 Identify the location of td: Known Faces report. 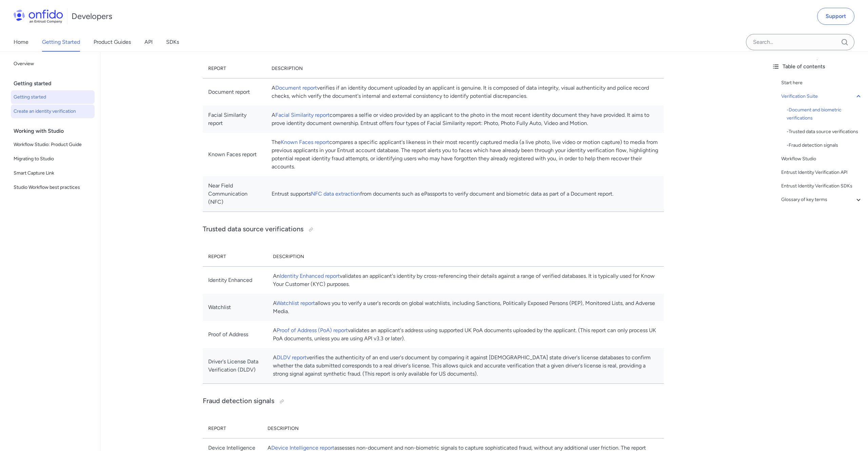
(234, 154).